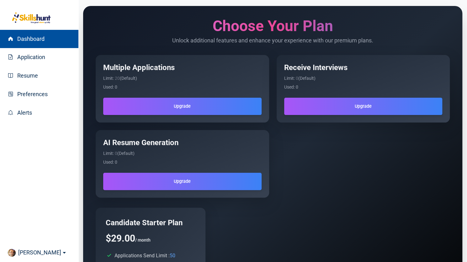  What do you see at coordinates (31, 18) in the screenshot?
I see `img: logo` at bounding box center [31, 18].